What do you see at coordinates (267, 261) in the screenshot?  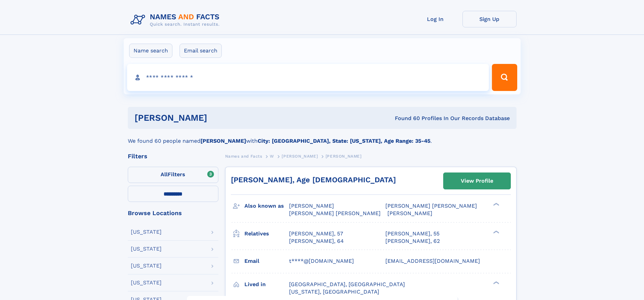 I see `h3: Email` at bounding box center [267, 261].